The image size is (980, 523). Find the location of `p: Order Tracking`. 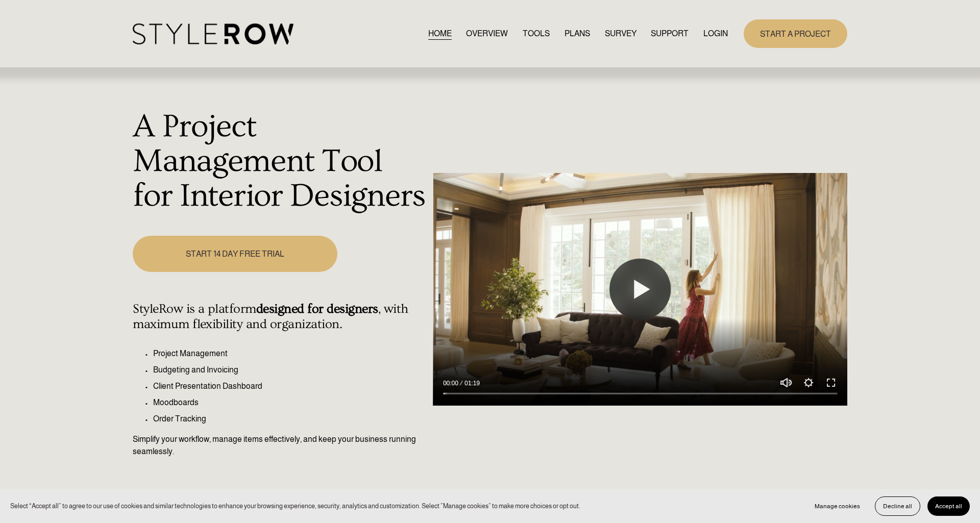

p: Order Tracking is located at coordinates (290, 419).